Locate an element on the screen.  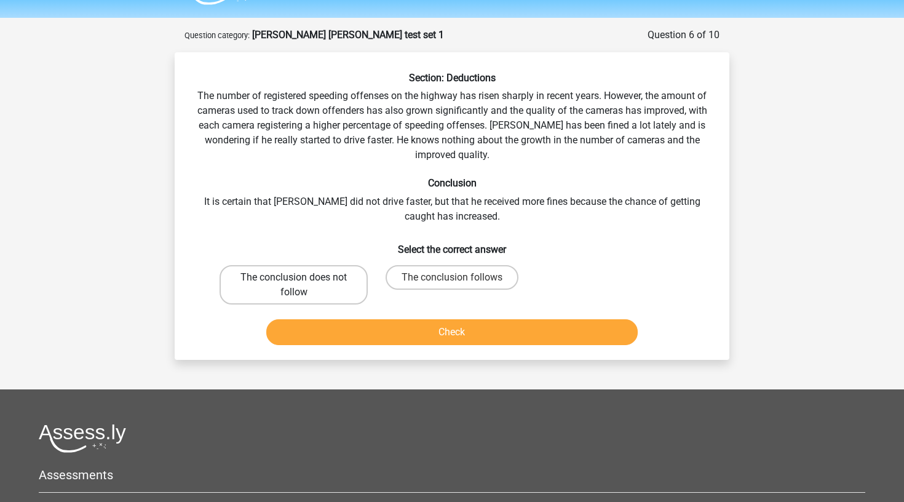
img: Assessly logo is located at coordinates (82, 438).